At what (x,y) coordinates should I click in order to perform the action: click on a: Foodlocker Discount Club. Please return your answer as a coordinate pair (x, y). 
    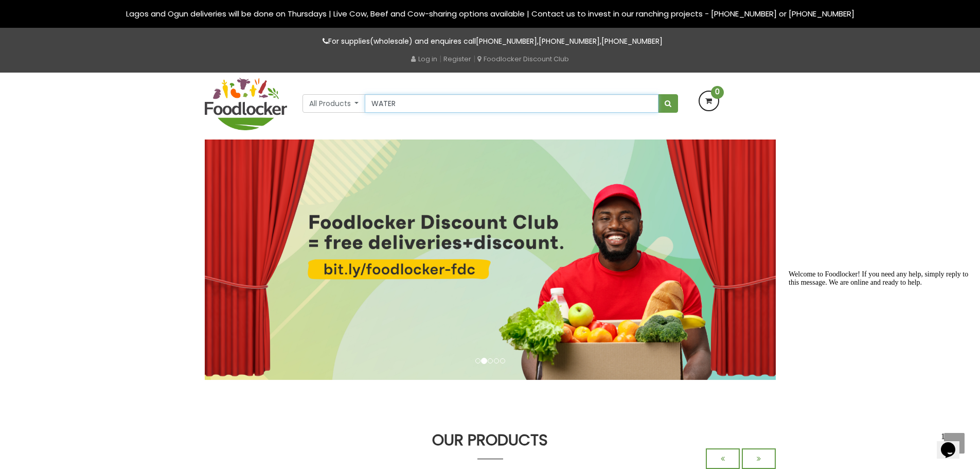
    Looking at the image, I should click on (524, 59).